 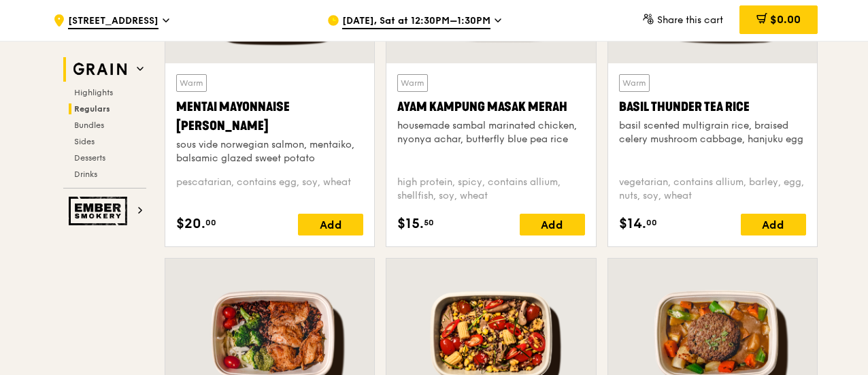 What do you see at coordinates (269, 189) in the screenshot?
I see `div: pescatarian, contains egg, soy, wheat` at bounding box center [269, 189].